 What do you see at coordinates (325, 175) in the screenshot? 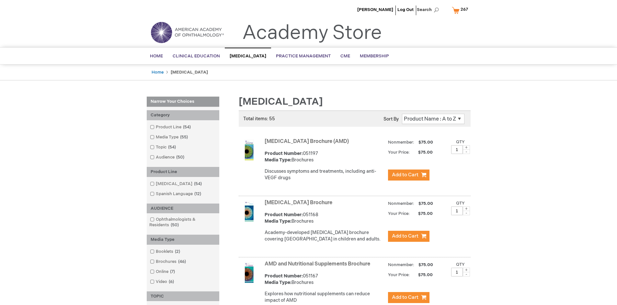
I see `p: Discusses symptoms and treatments, including anti-VEGF drugs` at bounding box center [325, 175].